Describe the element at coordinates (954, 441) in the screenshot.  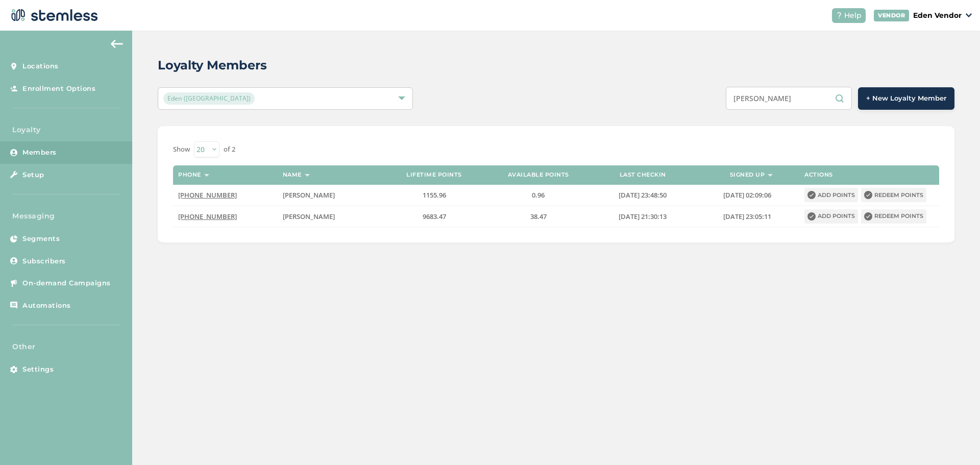
I see `div: Chat Widget` at that location.